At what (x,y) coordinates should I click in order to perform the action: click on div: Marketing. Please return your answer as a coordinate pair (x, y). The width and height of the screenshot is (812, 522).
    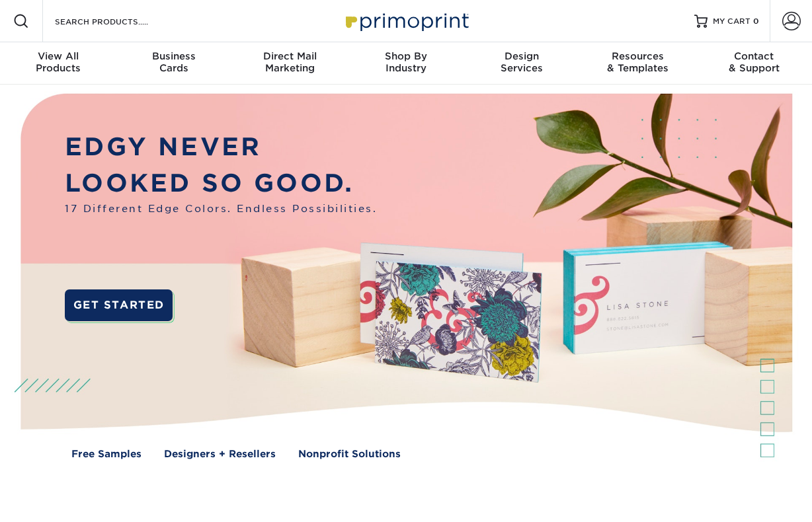
    Looking at the image, I should click on (290, 62).